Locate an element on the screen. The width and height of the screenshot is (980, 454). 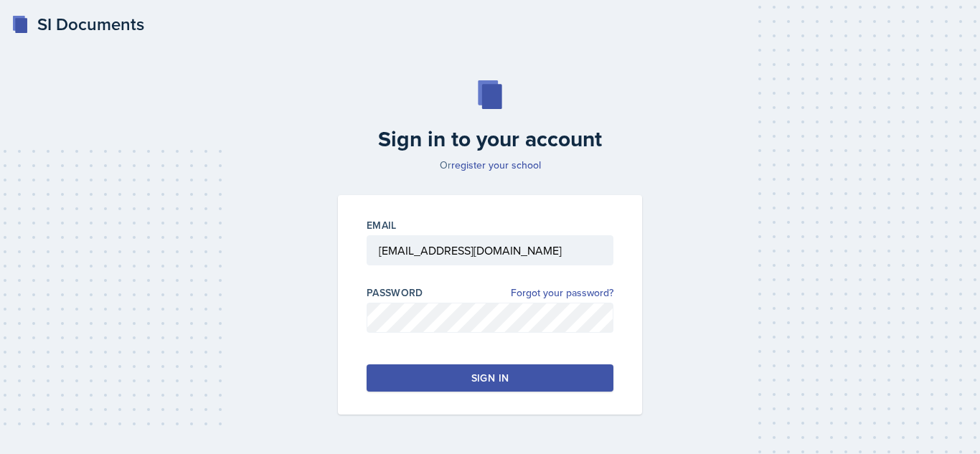
h2: Sign in to your account is located at coordinates (490, 139).